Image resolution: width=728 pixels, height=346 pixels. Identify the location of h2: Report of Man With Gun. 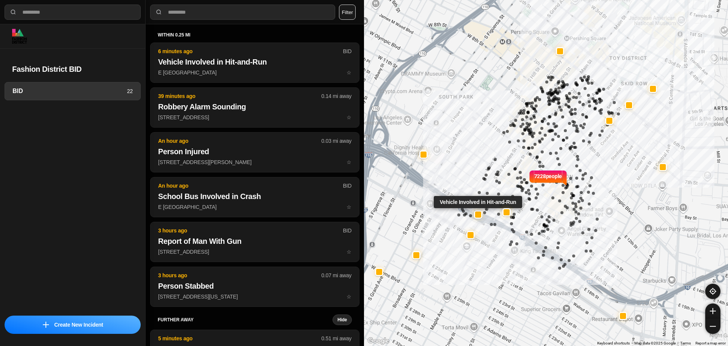
(255, 241).